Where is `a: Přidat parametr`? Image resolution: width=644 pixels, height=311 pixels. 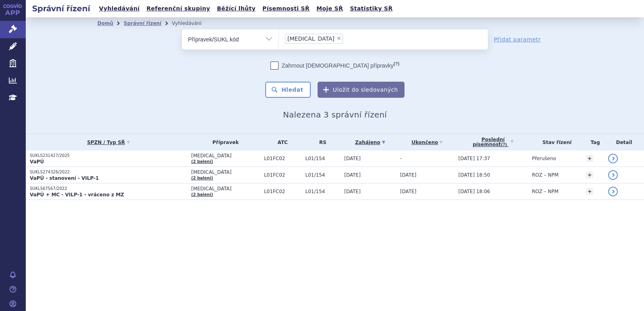
a: Přidat parametr is located at coordinates (517, 39).